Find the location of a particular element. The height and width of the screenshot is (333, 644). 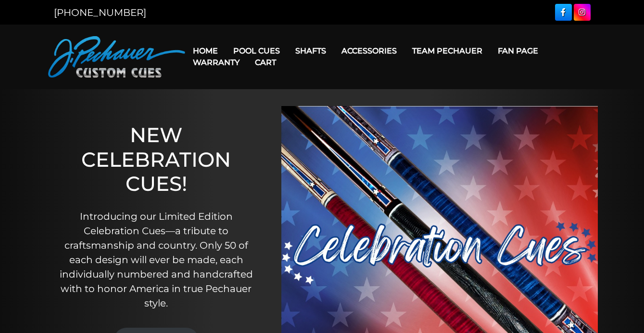

a: Warranty is located at coordinates (216, 62).